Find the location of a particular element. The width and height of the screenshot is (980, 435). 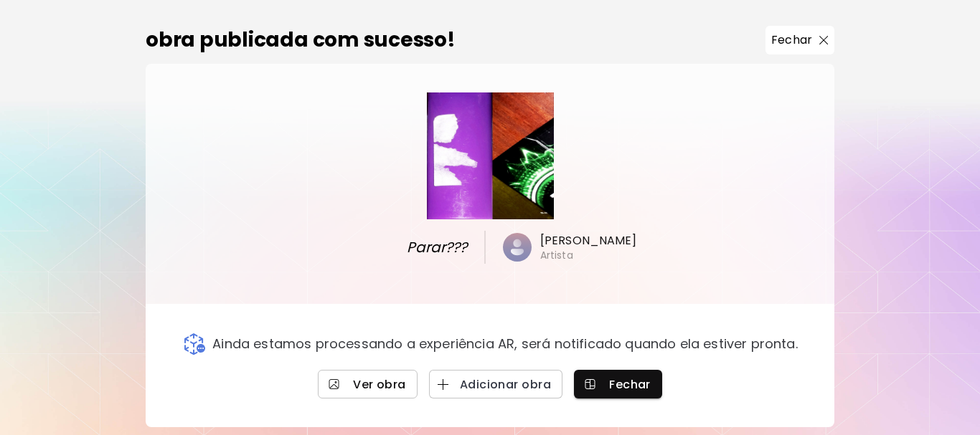

span: Fechar is located at coordinates (617, 384).